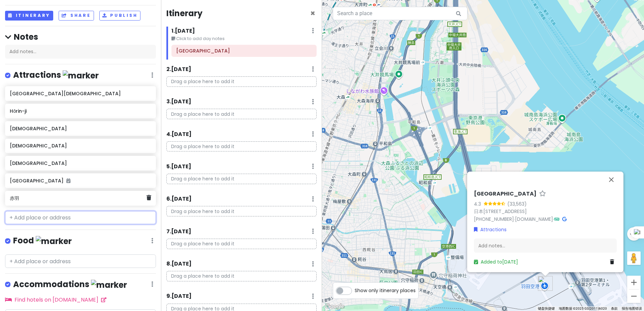 This screenshot has height=311, width=644. What do you see at coordinates (564, 219) in the screenshot?
I see `i: Google Maps` at bounding box center [564, 219].